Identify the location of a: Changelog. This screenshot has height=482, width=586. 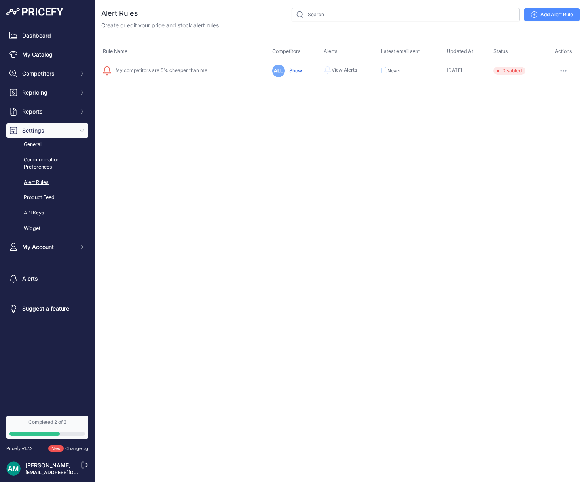
(77, 448).